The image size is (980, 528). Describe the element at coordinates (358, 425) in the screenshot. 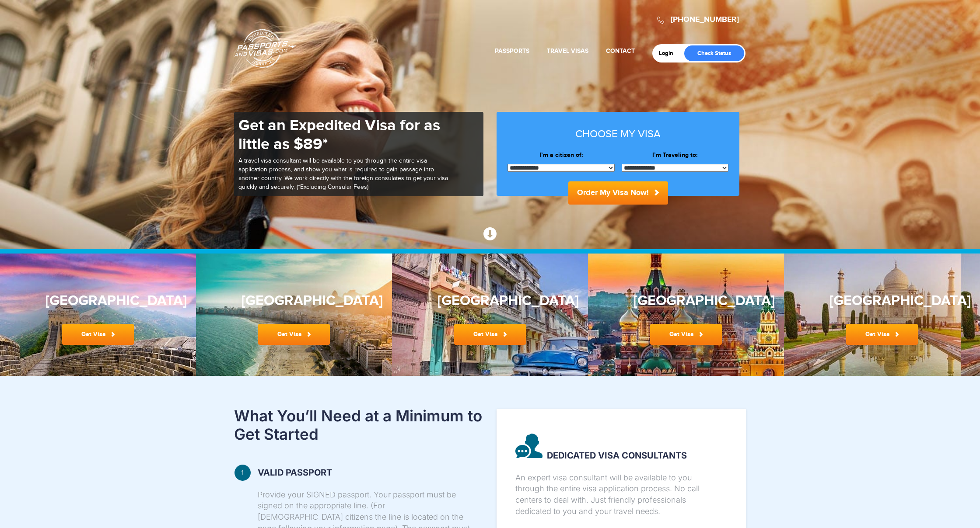

I see `h2: What You’ll Need at a Minimum to Get Started` at that location.